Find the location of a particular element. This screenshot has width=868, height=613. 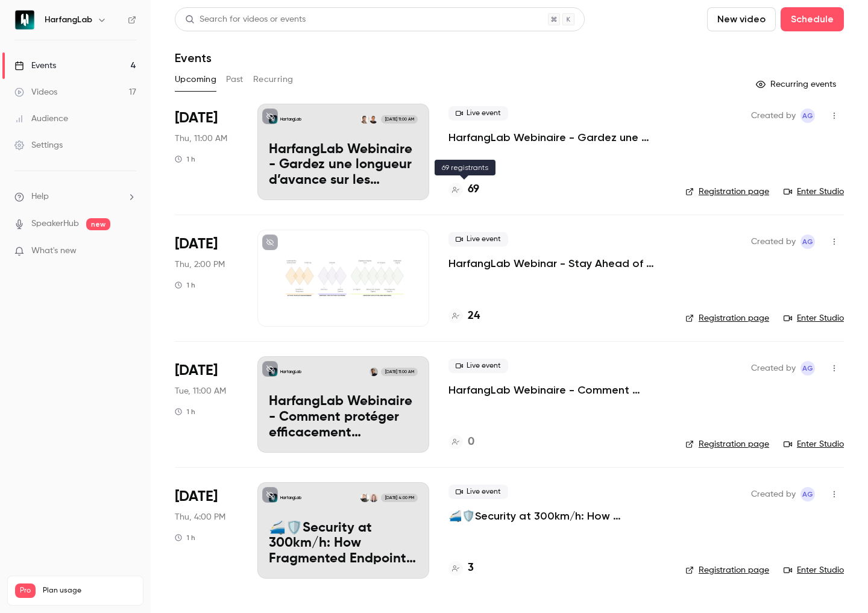

h6: HarfangLab is located at coordinates (68, 20).